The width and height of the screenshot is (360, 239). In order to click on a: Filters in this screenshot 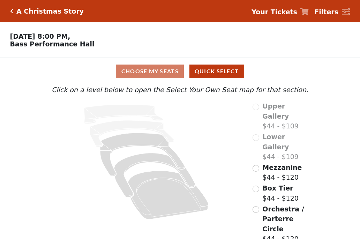, I will do `click(332, 12)`.